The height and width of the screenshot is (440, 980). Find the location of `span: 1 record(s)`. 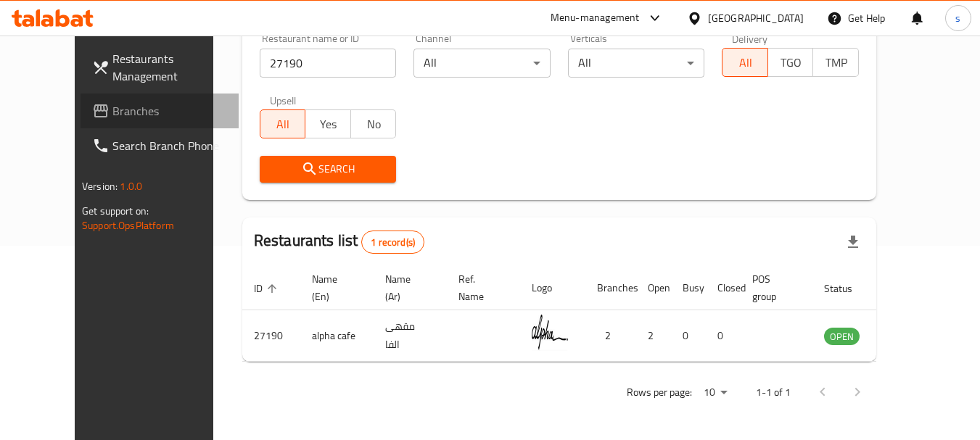

span: 1 record(s) is located at coordinates (392, 242).